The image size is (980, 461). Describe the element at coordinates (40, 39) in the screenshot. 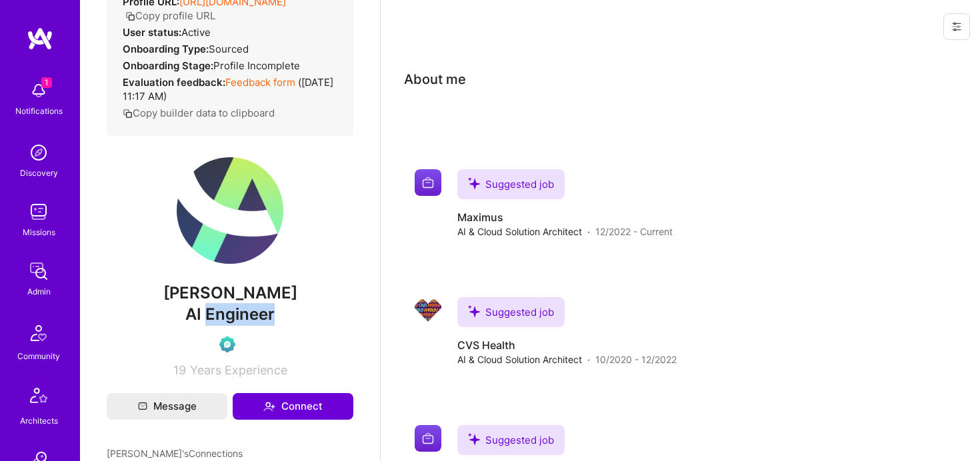

I see `img: logo` at that location.